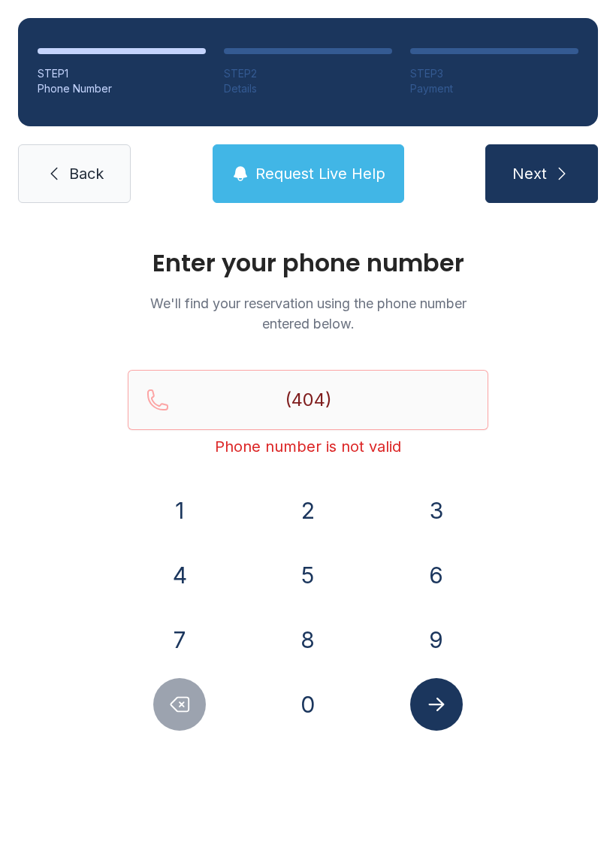  What do you see at coordinates (179, 705) in the screenshot?
I see `button: Delete number` at bounding box center [179, 705].